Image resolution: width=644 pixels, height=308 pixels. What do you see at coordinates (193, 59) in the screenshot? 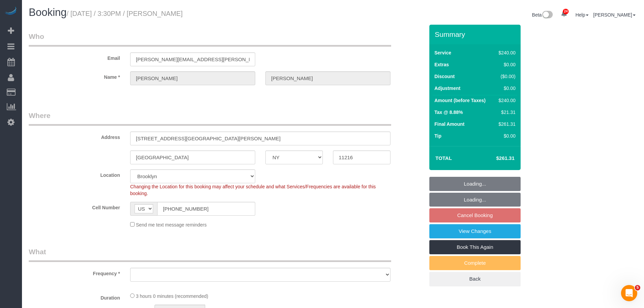
I see `input: Email` at bounding box center [193, 59].